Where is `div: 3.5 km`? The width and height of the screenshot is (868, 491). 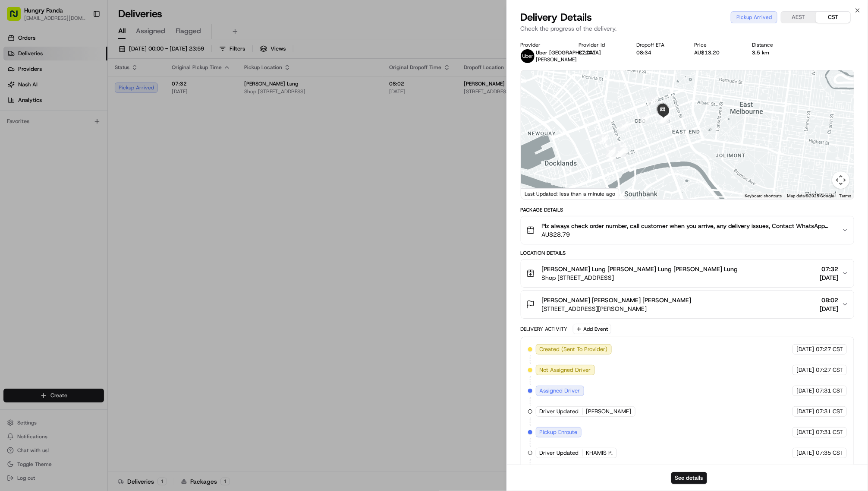 div: 3.5 km is located at coordinates (774, 53).